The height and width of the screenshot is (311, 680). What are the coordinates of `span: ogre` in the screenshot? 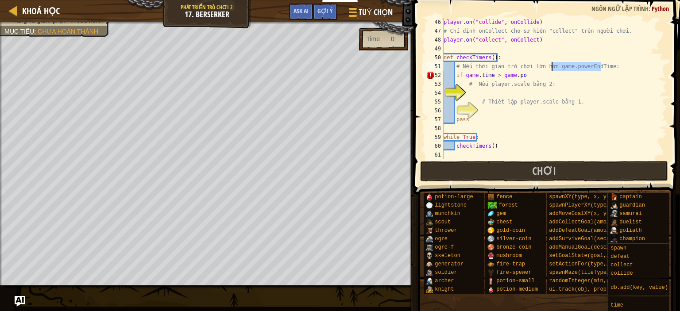 It's located at (441, 239).